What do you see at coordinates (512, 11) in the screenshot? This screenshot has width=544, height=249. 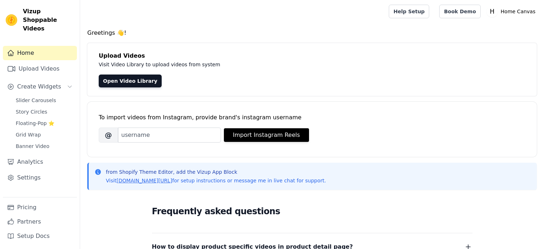 I see `button: H Home Canvas` at bounding box center [512, 11].